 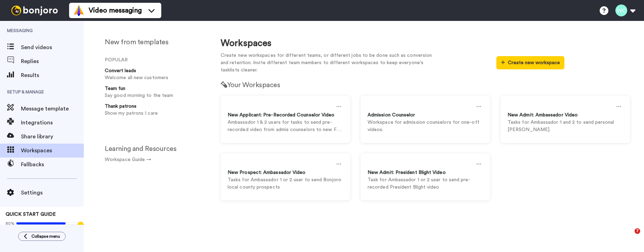 I want to click on p: Ambassador 1 & 2 users for tasks to send pre-recorded video from admis counselors to new FY, Dome..., so click(x=285, y=126).